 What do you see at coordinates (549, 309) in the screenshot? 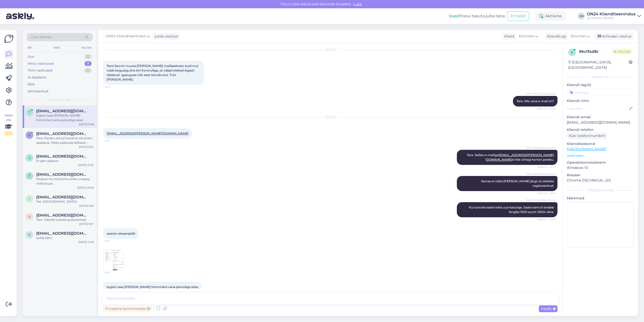
I see `span: Saada` at bounding box center [549, 309].